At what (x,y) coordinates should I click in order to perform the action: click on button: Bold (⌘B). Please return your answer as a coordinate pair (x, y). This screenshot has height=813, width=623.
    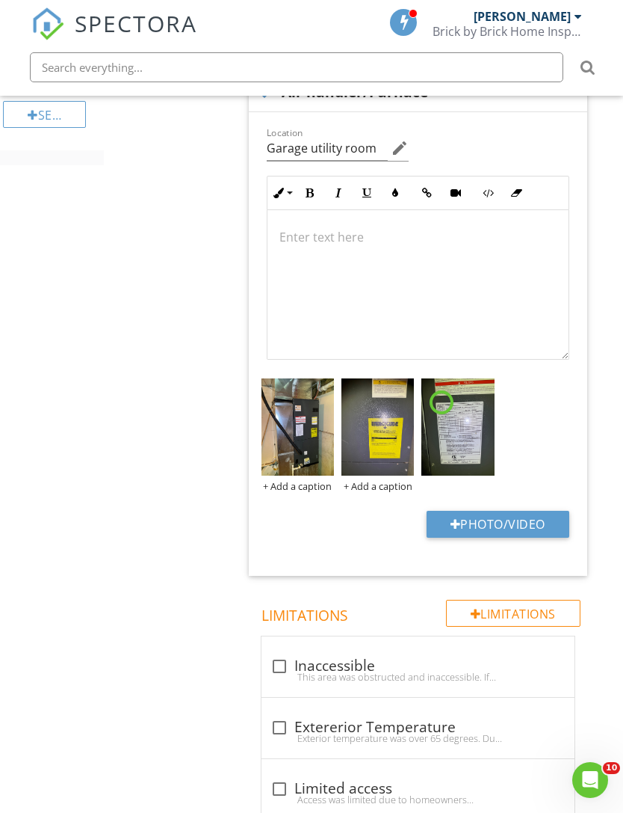
    Looking at the image, I should click on (310, 193).